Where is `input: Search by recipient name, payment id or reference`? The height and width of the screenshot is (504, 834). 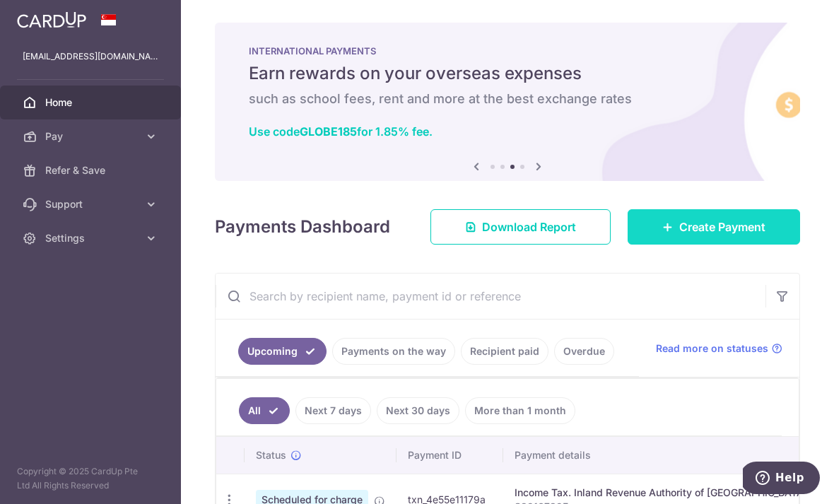
input: Search by recipient name, payment id or reference is located at coordinates (491, 296).